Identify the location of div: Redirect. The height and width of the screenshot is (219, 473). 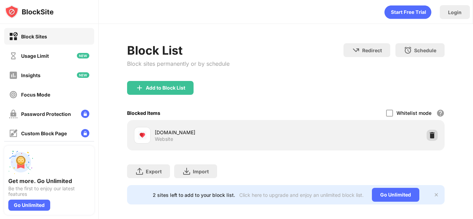
(372, 50).